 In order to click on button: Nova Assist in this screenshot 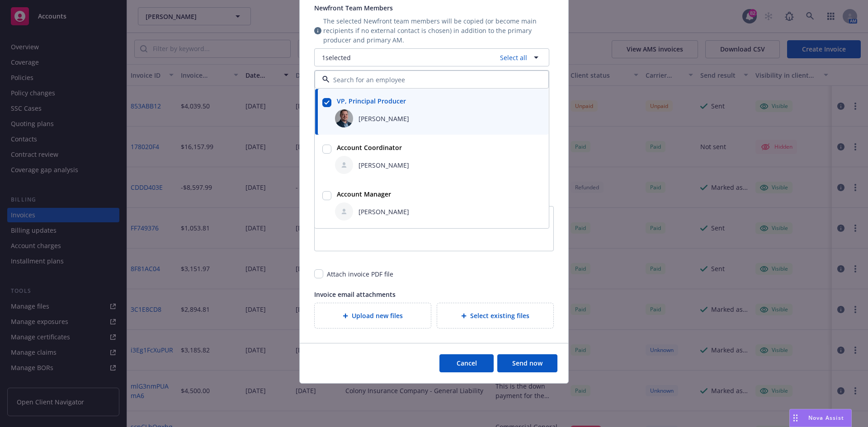, I will do `click(821, 418)`.